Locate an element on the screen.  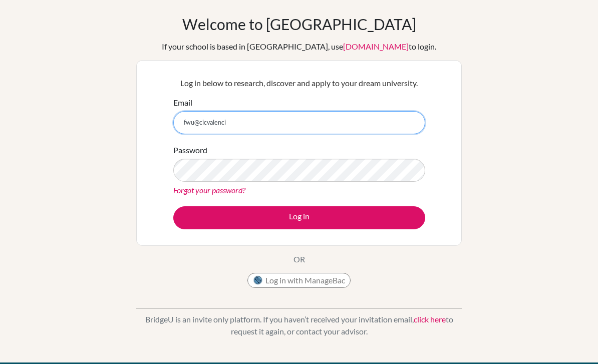
p: BridgeU is an invite only platform. If you haven’t received your invitation email, to request it ... is located at coordinates (299, 325).